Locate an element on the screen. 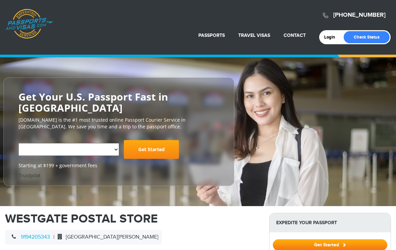 The height and width of the screenshot is (250, 396). span: Starting at $199 + government fees is located at coordinates (119, 166).